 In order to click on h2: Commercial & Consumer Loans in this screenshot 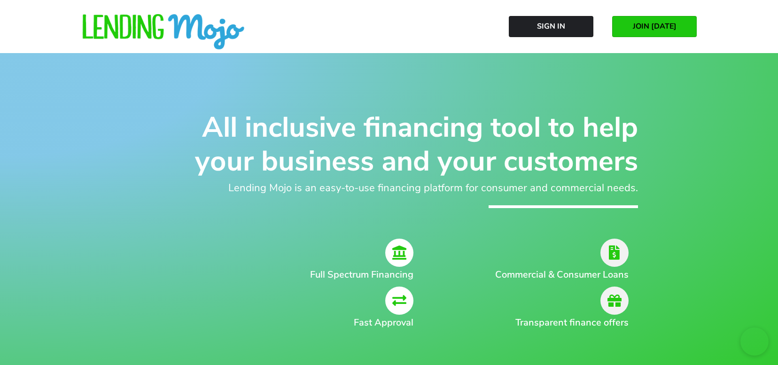, I will do `click(554, 275)`.